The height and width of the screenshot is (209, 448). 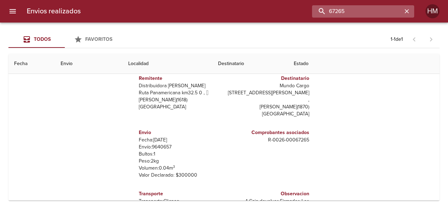 What do you see at coordinates (167, 64) in the screenshot?
I see `th: Localidad` at bounding box center [167, 64].